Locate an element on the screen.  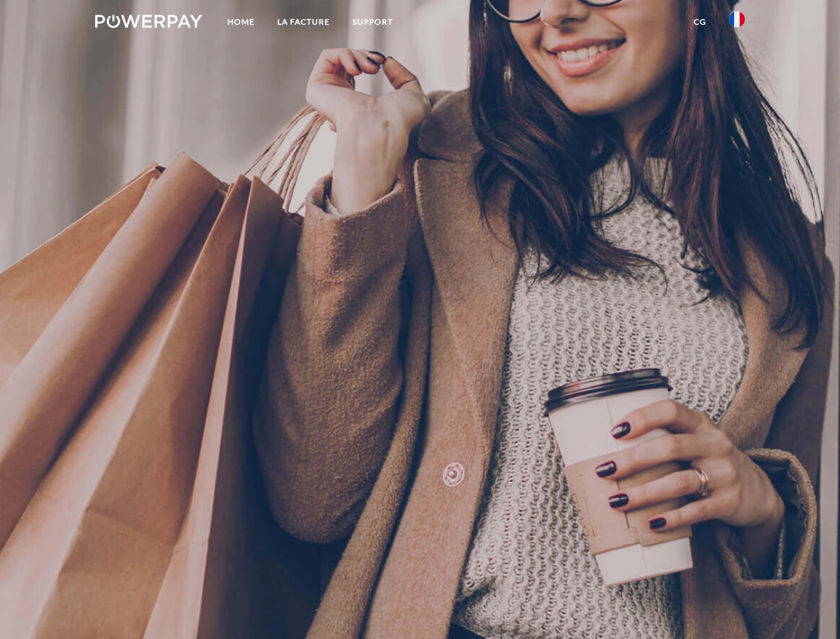
a: Home is located at coordinates (240, 22).